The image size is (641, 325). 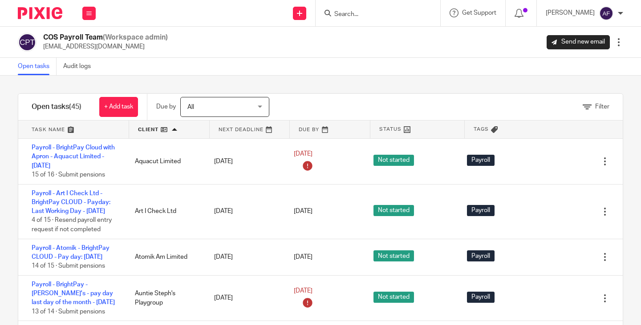 What do you see at coordinates (56, 107) in the screenshot?
I see `h1: Open tasks` at bounding box center [56, 107].